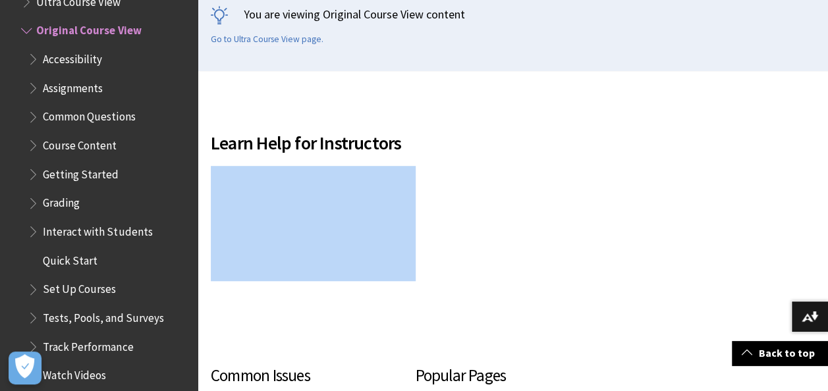 This screenshot has height=391, width=828. Describe the element at coordinates (415, 143) in the screenshot. I see `span: Learn Help for Instructors` at that location.